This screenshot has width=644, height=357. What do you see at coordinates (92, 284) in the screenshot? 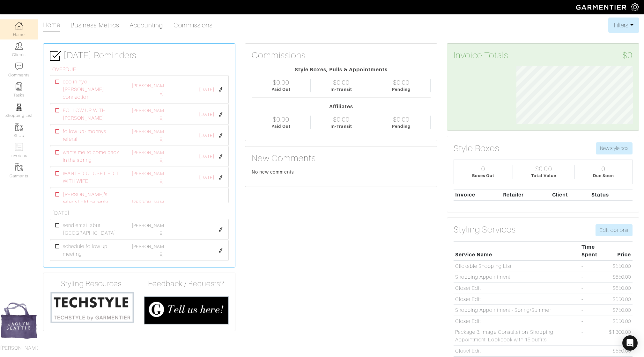
I see `h4: Styling Resources:` at bounding box center [92, 284].